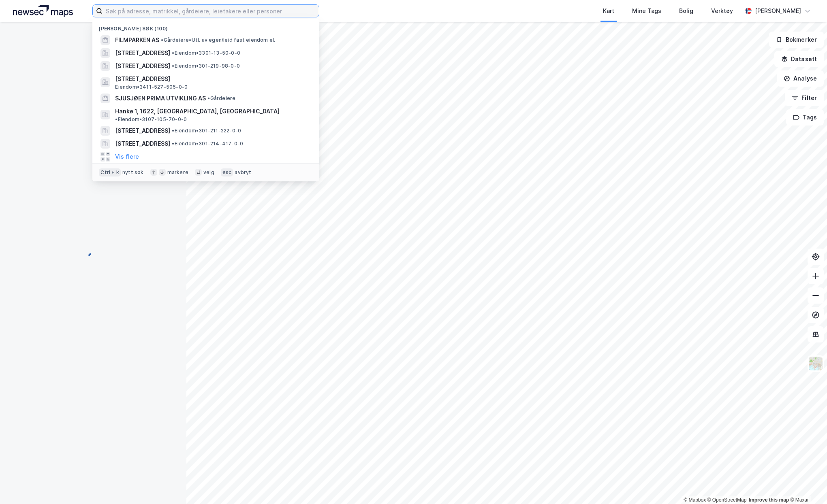 The height and width of the screenshot is (504, 827). I want to click on span: Gårdeiere, so click(221, 98).